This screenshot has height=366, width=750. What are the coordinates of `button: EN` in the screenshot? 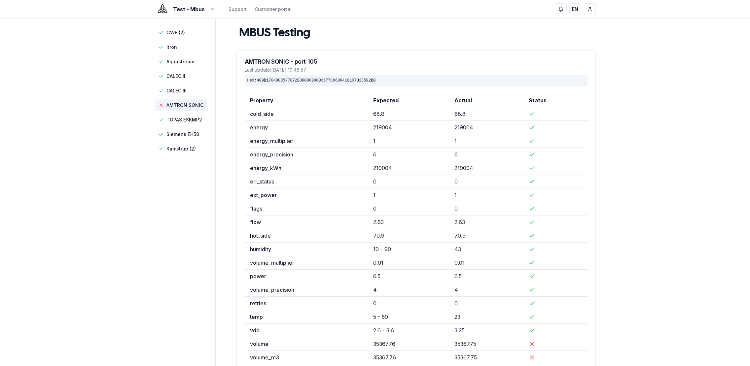 It's located at (575, 9).